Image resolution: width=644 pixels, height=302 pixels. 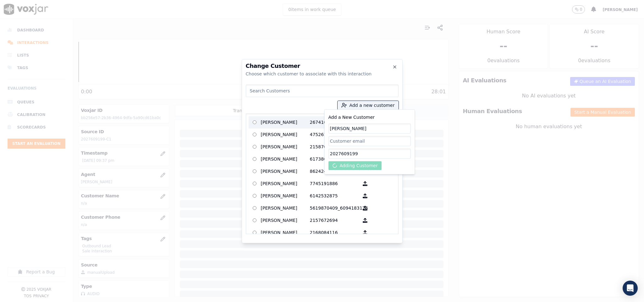 I want to click on input: Customer name, so click(x=369, y=128).